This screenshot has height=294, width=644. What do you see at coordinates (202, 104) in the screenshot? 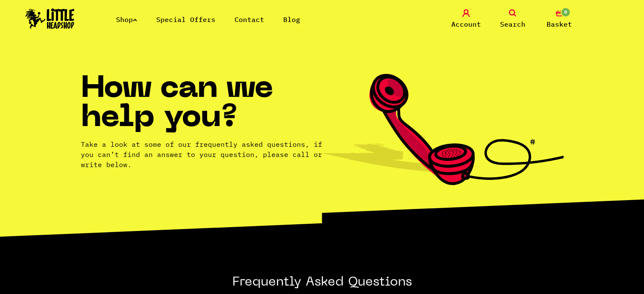
I see `h1: How can we help you?` at bounding box center [202, 104].